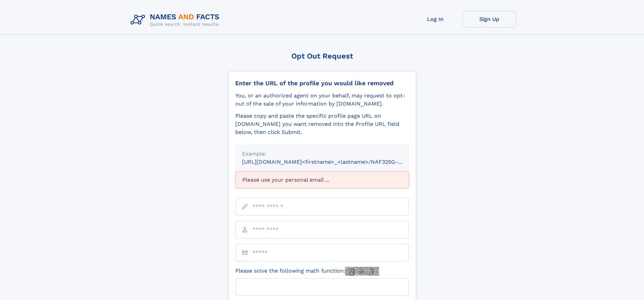 The width and height of the screenshot is (644, 300). Describe the element at coordinates (322, 56) in the screenshot. I see `div: Opt Out Request` at that location.